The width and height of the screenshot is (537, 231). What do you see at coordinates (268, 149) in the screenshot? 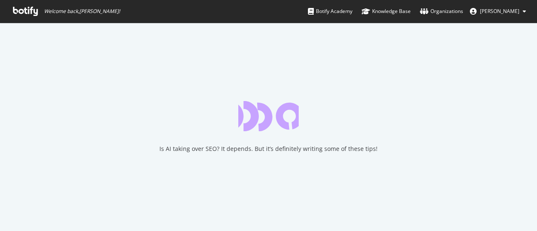
I see `div: Is AI taking over SEO? It depends. But it’s definitely writing some of these tips!` at bounding box center [268, 149].